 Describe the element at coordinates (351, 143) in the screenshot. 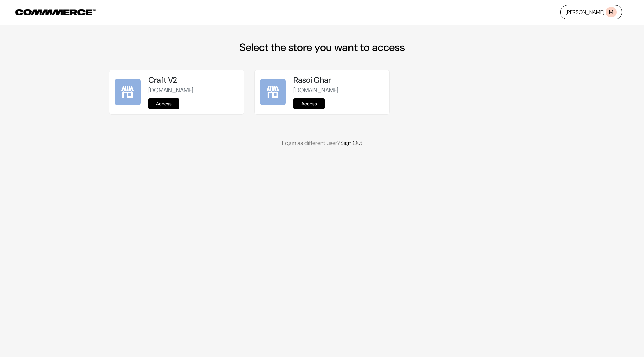

I see `a: Sign Out` at that location.